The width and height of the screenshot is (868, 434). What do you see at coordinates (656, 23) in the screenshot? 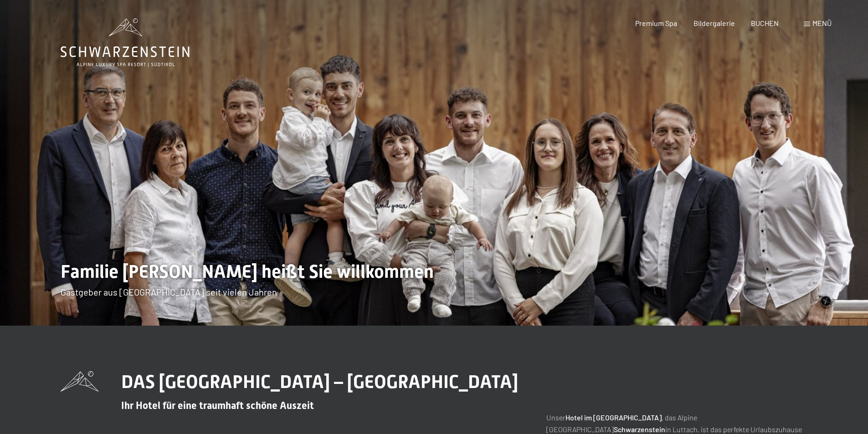
I see `a: Premium Spa` at bounding box center [656, 23].